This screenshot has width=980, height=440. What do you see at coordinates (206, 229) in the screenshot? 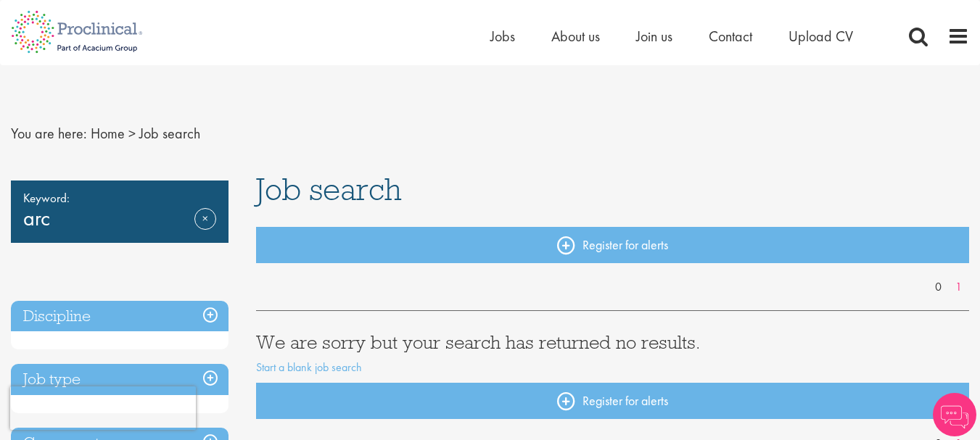
I see `a: Remove` at bounding box center [206, 229].